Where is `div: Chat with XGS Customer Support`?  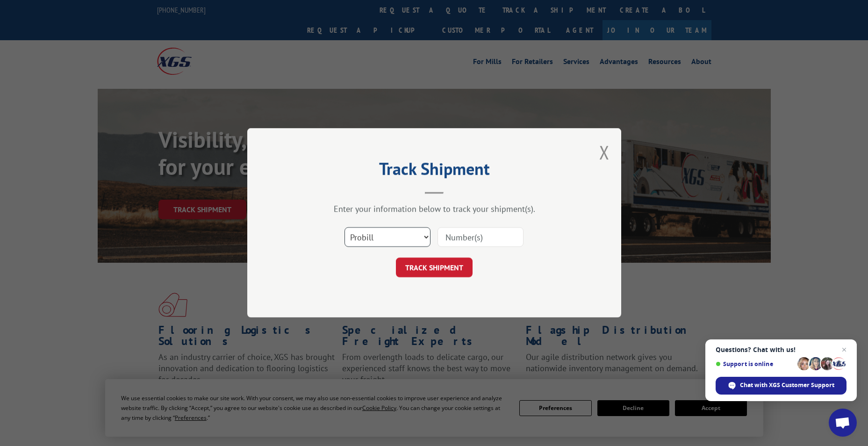 div: Chat with XGS Customer Support is located at coordinates (781, 385).